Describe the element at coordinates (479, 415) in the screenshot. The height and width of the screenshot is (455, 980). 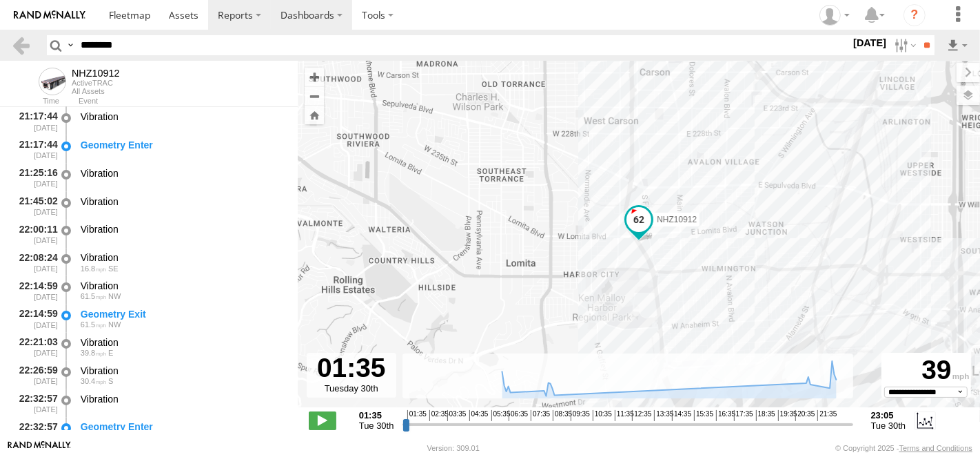
I see `span: 04:35` at that location.